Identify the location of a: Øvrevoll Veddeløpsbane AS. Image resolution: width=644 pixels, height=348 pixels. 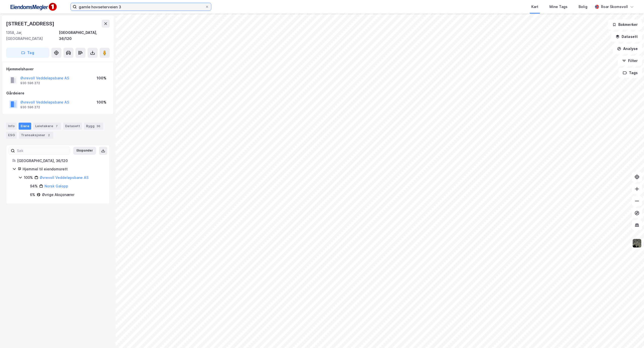
(64, 177).